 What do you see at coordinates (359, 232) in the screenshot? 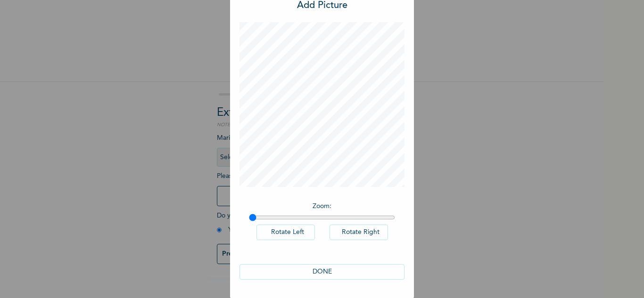
I see `button: Rotate Right` at bounding box center [359, 232].